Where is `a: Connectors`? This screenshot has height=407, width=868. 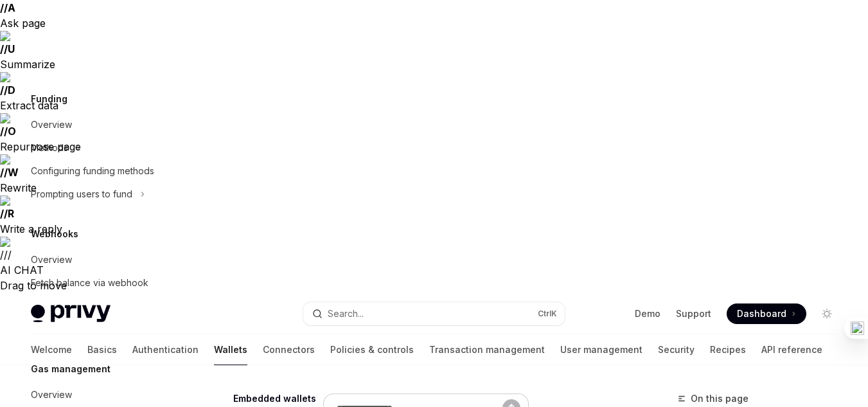 a: Connectors is located at coordinates (288, 350).